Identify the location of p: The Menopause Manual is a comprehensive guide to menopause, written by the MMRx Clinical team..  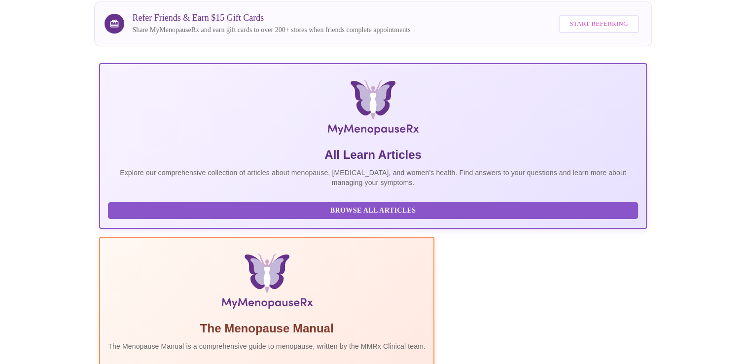
(267, 346).